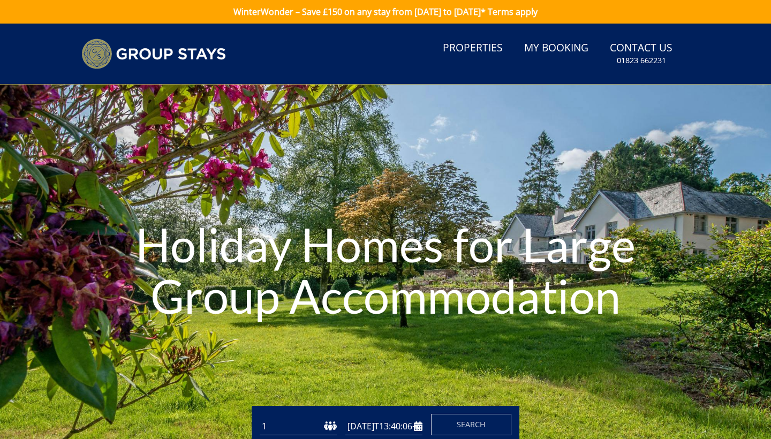 The height and width of the screenshot is (439, 771). I want to click on img: Group Stays, so click(154, 54).